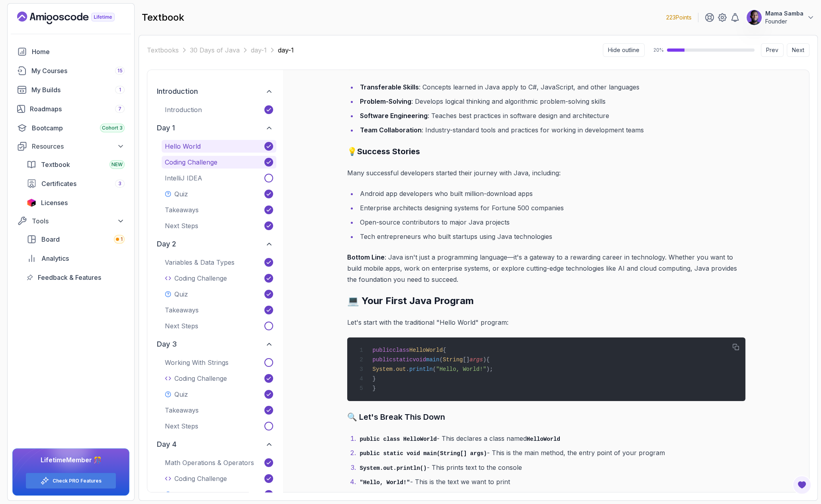  Describe the element at coordinates (398, 439) in the screenshot. I see `code: public class HelloWorld` at that location.